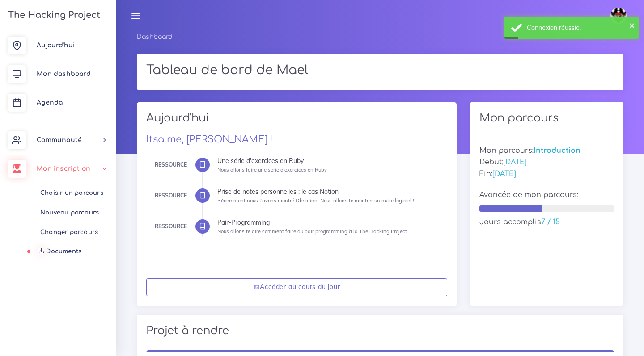 Image resolution: width=644 pixels, height=356 pixels. What do you see at coordinates (50, 102) in the screenshot?
I see `span: Agenda` at bounding box center [50, 102].